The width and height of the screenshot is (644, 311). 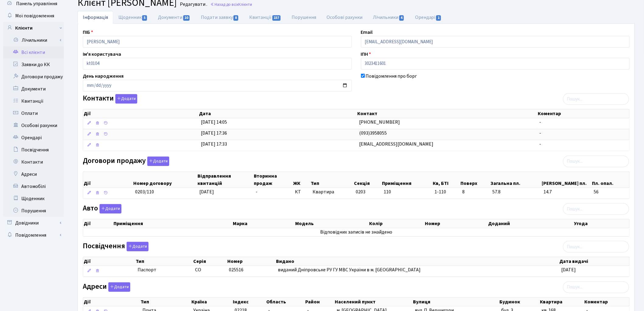 What do you see at coordinates (110, 99) in the screenshot?
I see `label: Контакти` at bounding box center [110, 99].